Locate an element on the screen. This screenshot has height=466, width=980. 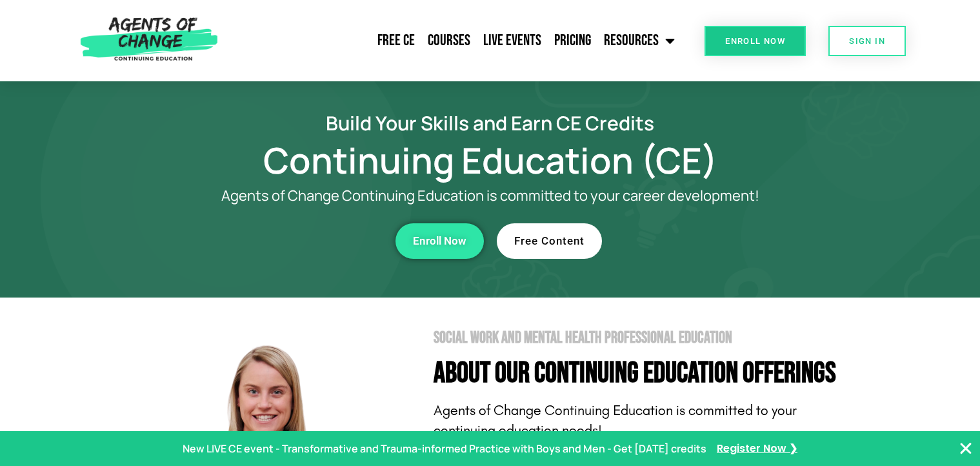
a: Register Now ❯ is located at coordinates (757, 448).